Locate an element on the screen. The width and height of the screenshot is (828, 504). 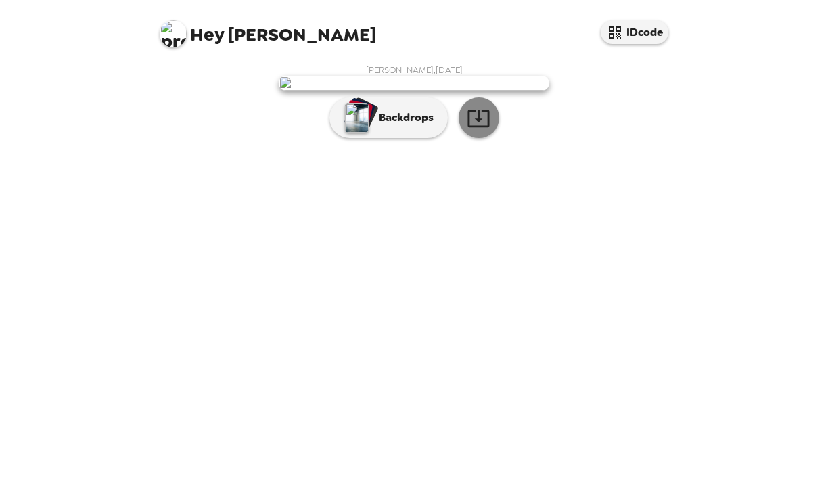
span: Hey is located at coordinates (207, 34).